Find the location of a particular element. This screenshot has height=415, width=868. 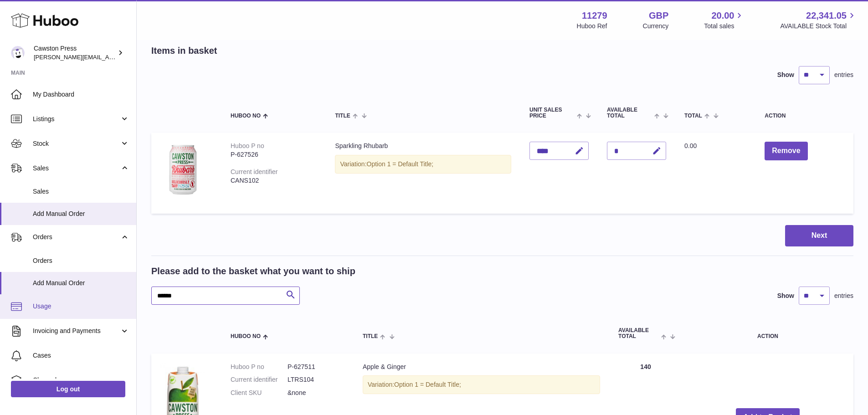

span: Usage is located at coordinates (81, 306).